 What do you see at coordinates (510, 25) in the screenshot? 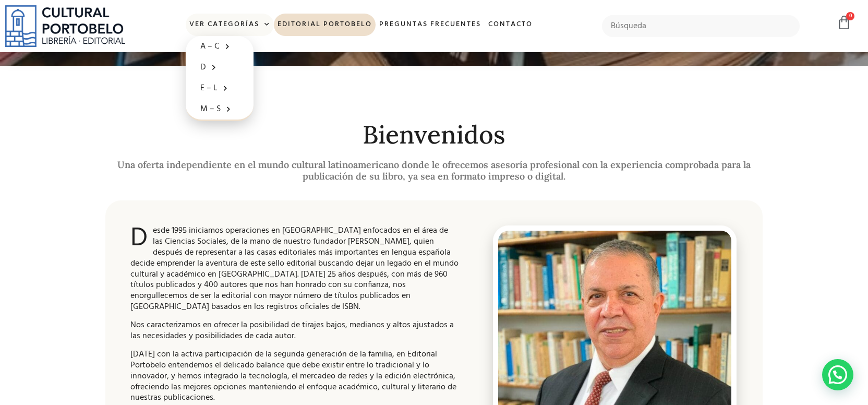
I see `a: Contacto` at bounding box center [510, 25].